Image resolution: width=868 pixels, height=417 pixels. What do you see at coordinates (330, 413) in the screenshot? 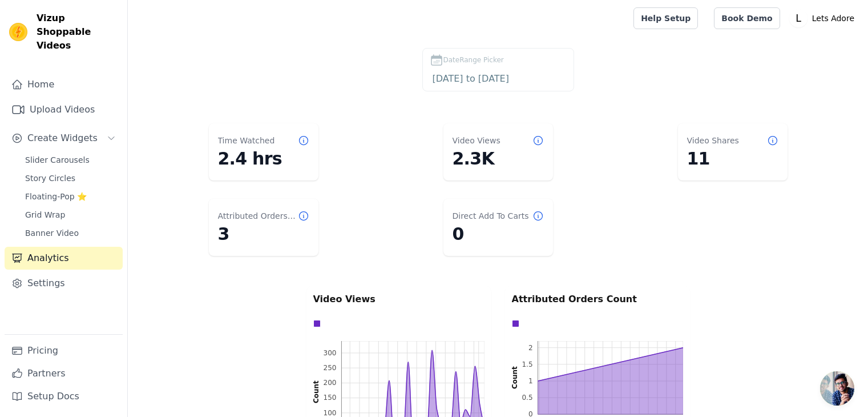
I see `text: 100` at bounding box center [330, 413].